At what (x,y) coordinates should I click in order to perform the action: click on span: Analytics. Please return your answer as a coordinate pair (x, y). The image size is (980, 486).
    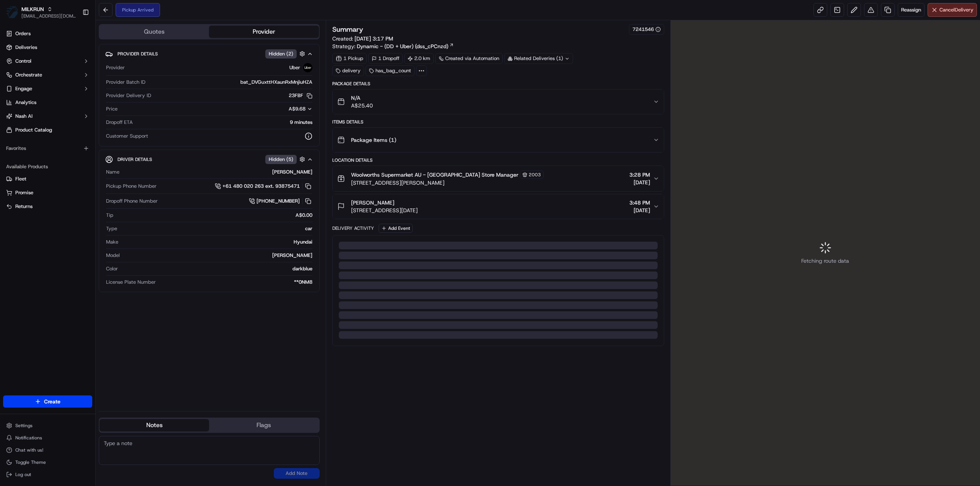
    Looking at the image, I should click on (26, 102).